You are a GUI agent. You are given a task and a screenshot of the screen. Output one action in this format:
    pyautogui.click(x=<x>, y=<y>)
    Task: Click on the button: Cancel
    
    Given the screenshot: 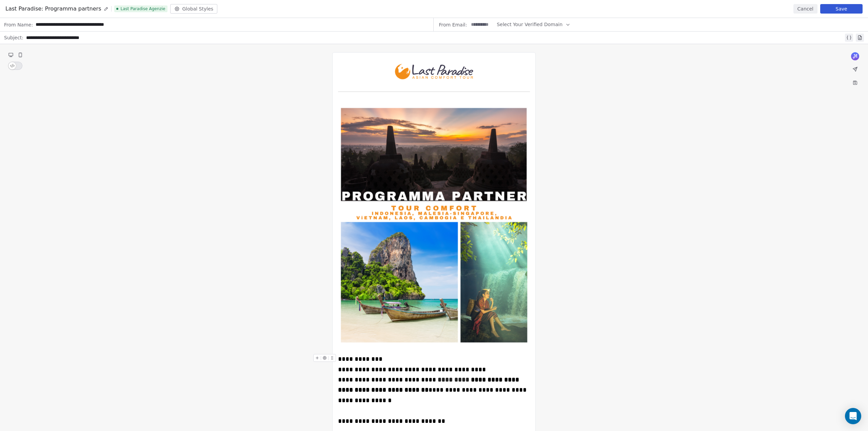 What is the action you would take?
    pyautogui.click(x=805, y=9)
    